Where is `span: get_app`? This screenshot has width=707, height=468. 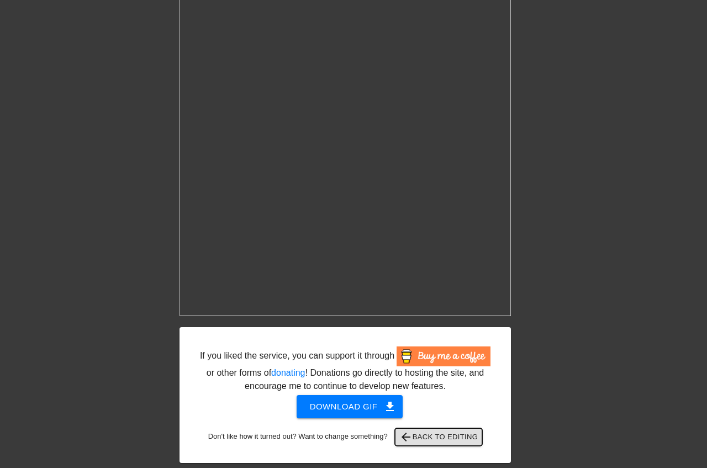 span: get_app is located at coordinates (390, 407).